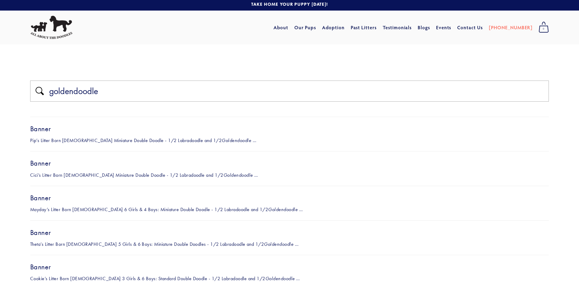  Describe the element at coordinates (424, 27) in the screenshot. I see `a: Blogs` at that location.